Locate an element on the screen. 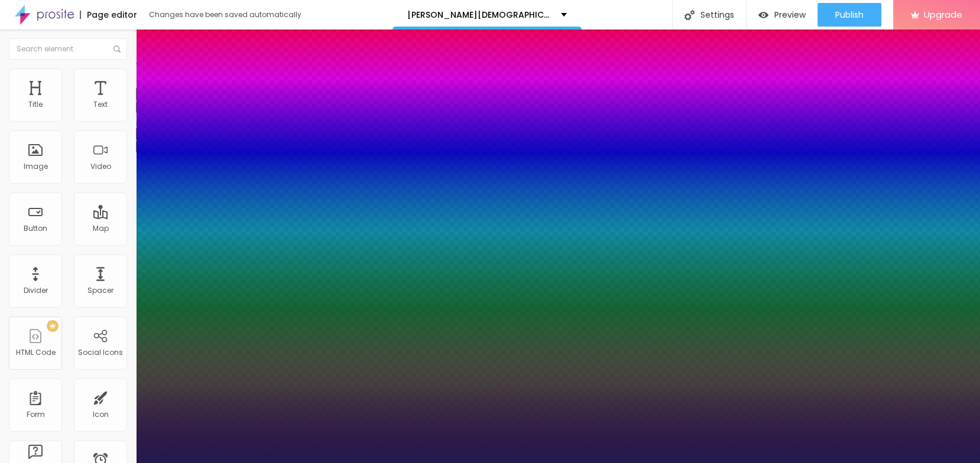  div: Text is located at coordinates (101, 105).